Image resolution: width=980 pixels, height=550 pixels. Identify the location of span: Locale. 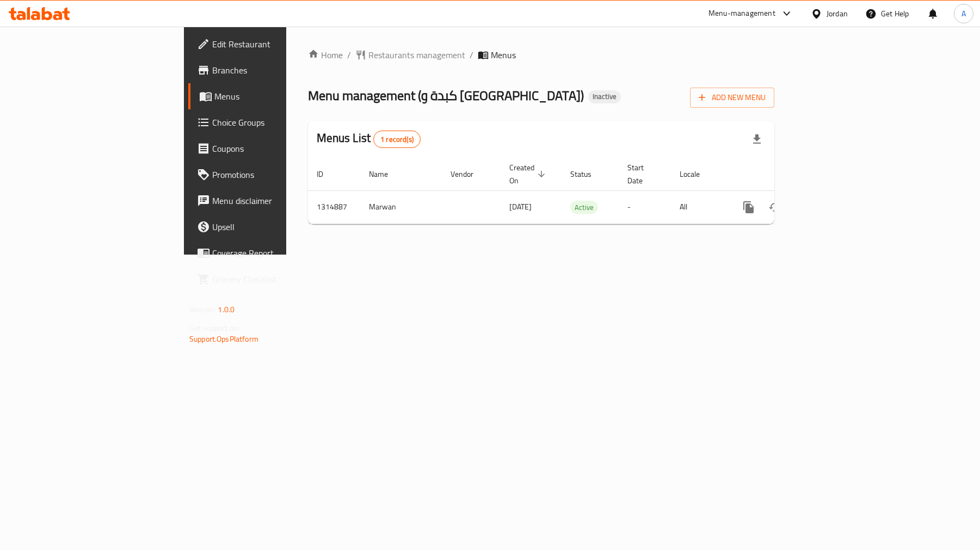
(696, 174).